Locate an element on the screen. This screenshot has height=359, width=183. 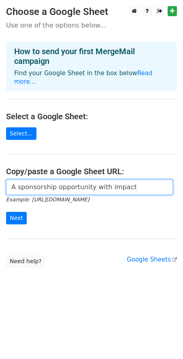
p: Use one of the options below... is located at coordinates (91, 25).